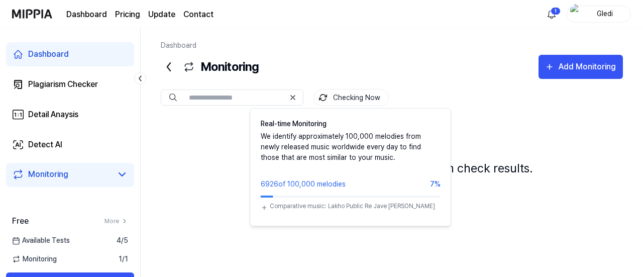 The width and height of the screenshot is (643, 277). What do you see at coordinates (303, 184) in the screenshot?
I see `div: 6926 of 100,000 melodies` at bounding box center [303, 184].